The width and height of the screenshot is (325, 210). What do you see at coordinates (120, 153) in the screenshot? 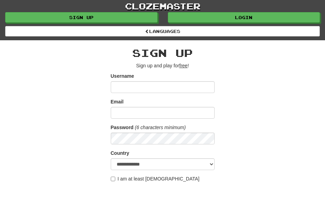
I see `label: Country` at bounding box center [120, 153].